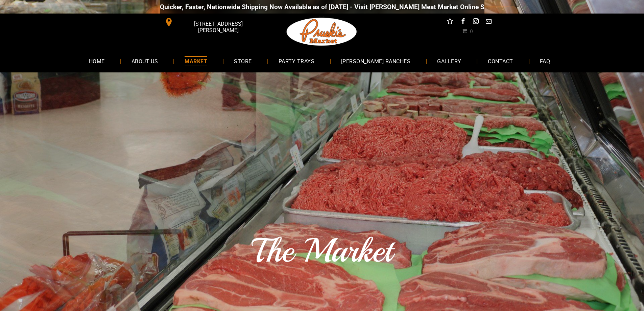 Image resolution: width=644 pixels, height=311 pixels. Describe the element at coordinates (196, 61) in the screenshot. I see `a: MARKET` at that location.